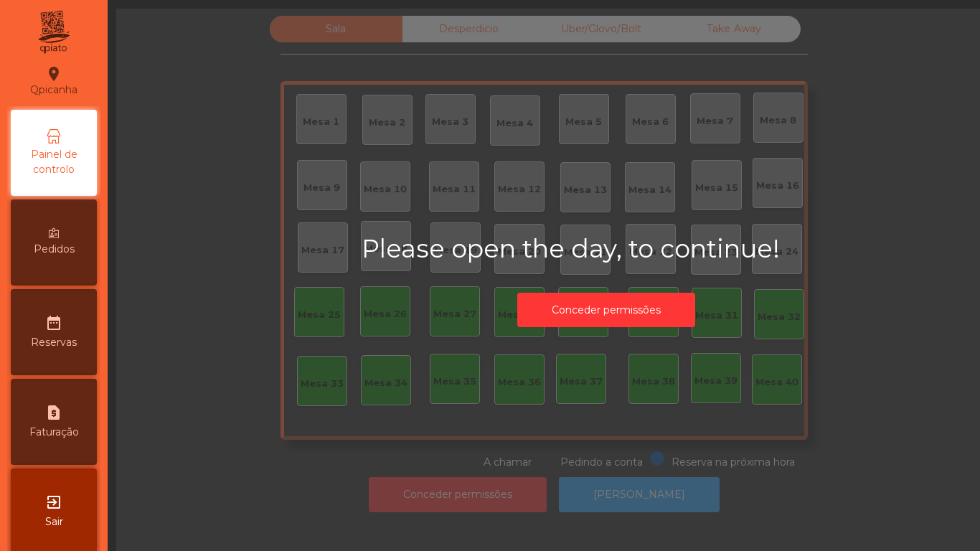 The height and width of the screenshot is (551, 980). I want to click on div: Qpicanha, so click(54, 81).